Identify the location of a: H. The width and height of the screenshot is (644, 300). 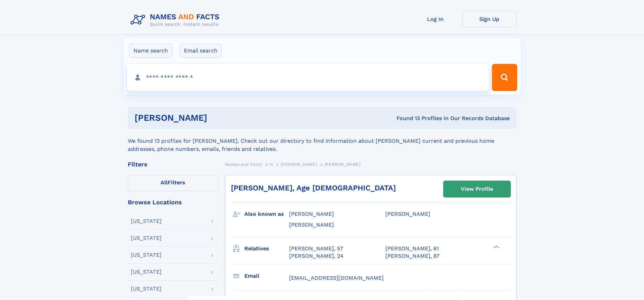
(272, 164).